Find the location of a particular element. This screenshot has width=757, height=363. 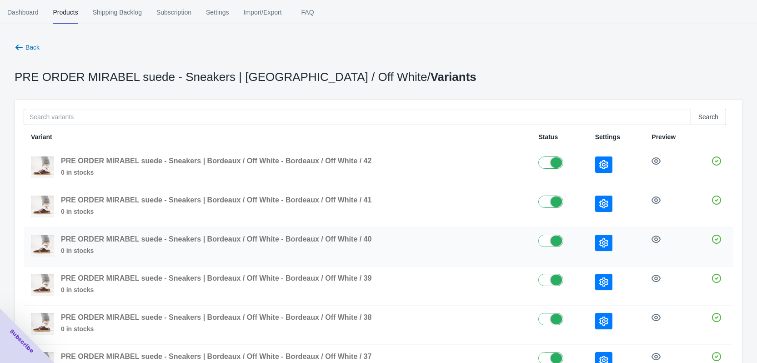

span: Variant is located at coordinates (41, 137).